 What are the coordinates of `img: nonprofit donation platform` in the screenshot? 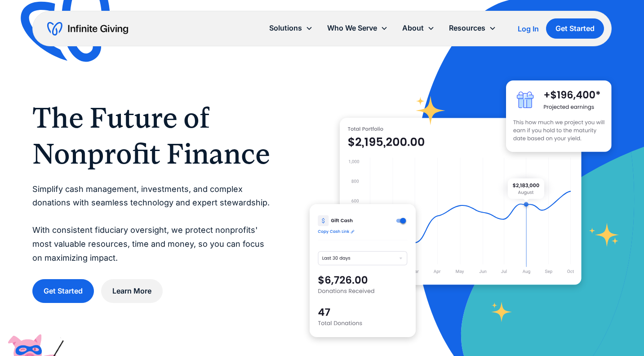 It's located at (461, 201).